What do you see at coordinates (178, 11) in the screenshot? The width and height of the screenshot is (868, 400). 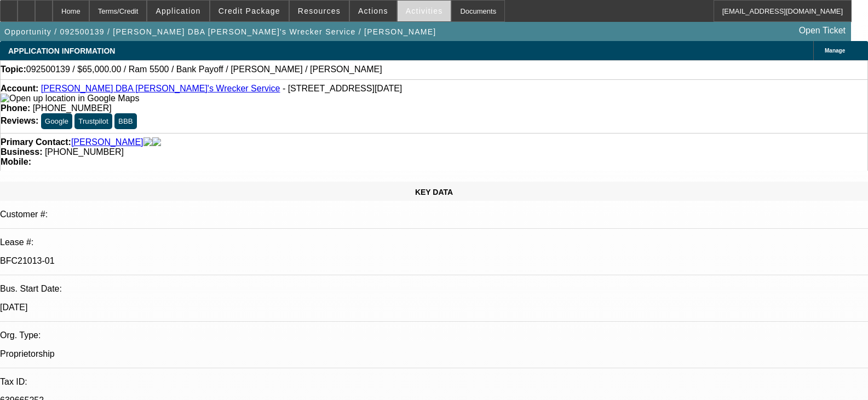 I see `button: Application` at bounding box center [178, 11].